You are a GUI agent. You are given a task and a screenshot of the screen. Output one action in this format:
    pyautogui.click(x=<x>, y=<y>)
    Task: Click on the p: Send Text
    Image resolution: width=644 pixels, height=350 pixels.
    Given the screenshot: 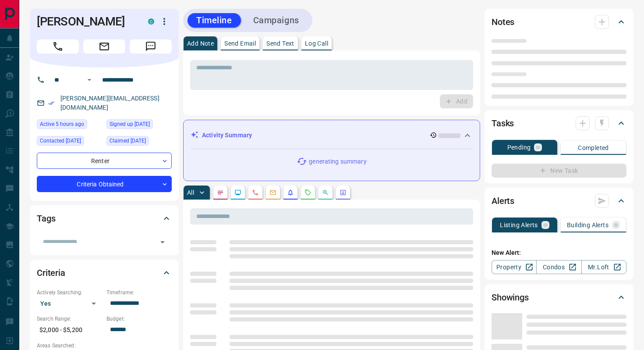 What is the action you would take?
    pyautogui.click(x=280, y=44)
    